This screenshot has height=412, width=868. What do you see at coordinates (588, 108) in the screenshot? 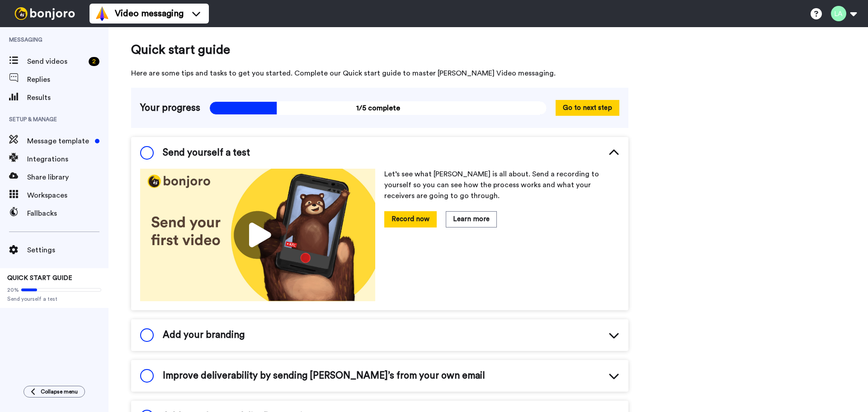
I see `button: Go to next step` at bounding box center [588, 108].